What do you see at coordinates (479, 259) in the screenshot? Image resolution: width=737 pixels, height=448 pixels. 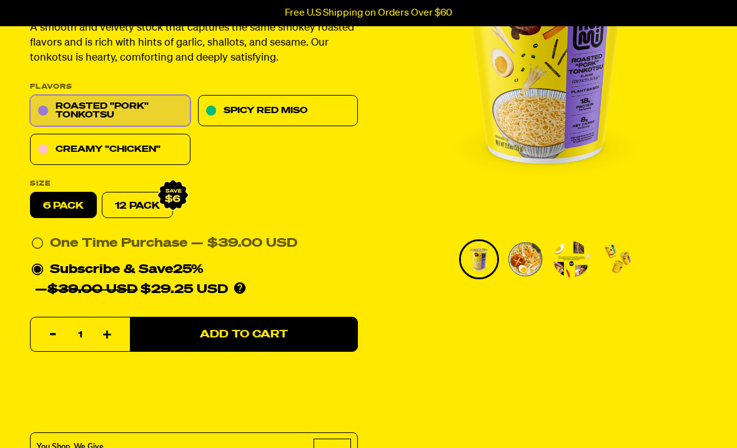 I see `li: Go to slide 1` at bounding box center [479, 259].